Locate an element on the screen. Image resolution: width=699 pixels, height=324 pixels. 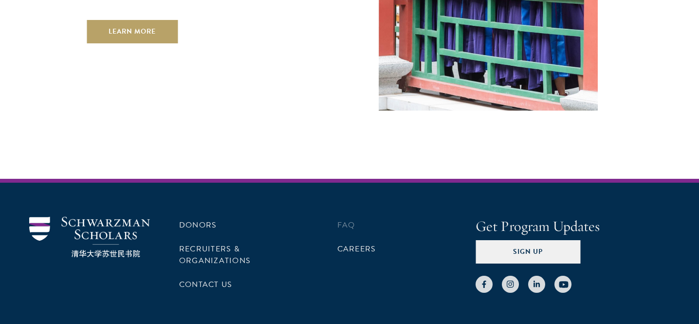
a: Recruiters & Organizations is located at coordinates (215, 255).